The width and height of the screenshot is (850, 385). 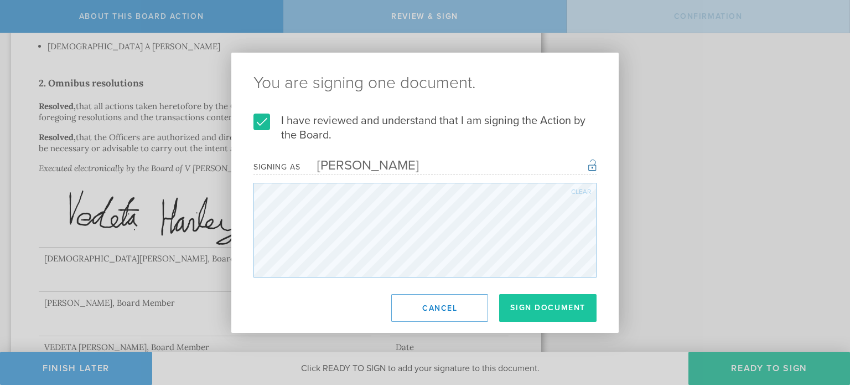 I want to click on div: Signing as, so click(x=277, y=167).